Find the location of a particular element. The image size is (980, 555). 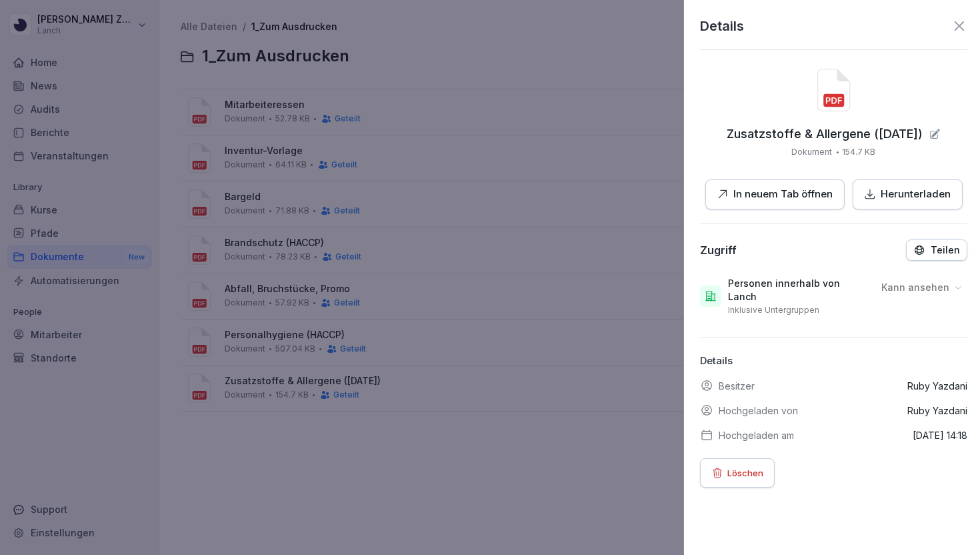

p: In neuem Tab öffnen is located at coordinates (782, 194).